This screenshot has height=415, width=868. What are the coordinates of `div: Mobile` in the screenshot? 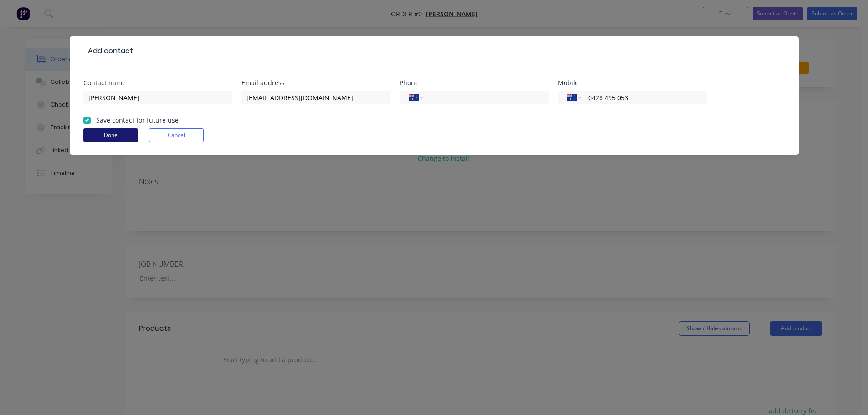 It's located at (632, 83).